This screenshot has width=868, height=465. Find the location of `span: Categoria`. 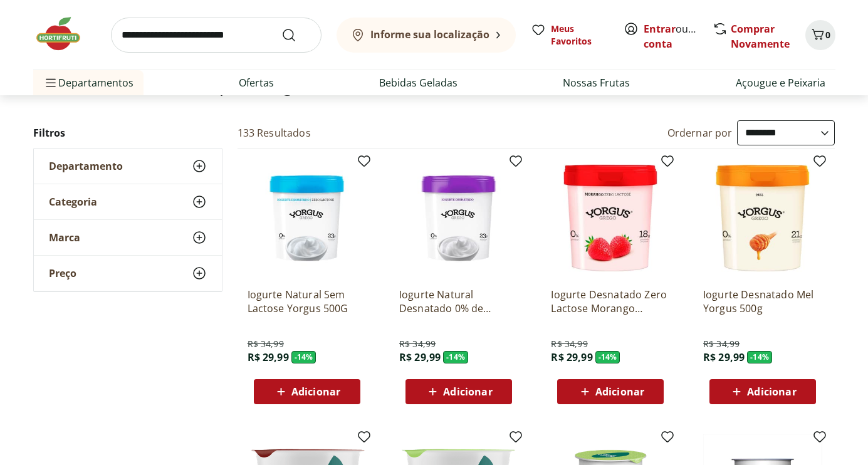

span: Categoria is located at coordinates (73, 202).